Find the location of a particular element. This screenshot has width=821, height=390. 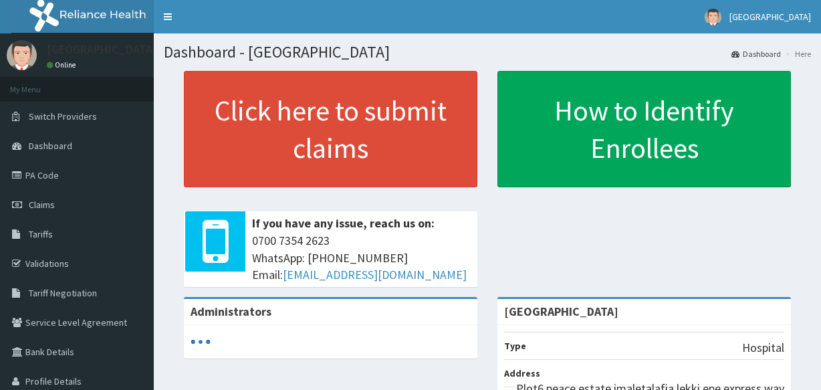

a: Online is located at coordinates (63, 65).